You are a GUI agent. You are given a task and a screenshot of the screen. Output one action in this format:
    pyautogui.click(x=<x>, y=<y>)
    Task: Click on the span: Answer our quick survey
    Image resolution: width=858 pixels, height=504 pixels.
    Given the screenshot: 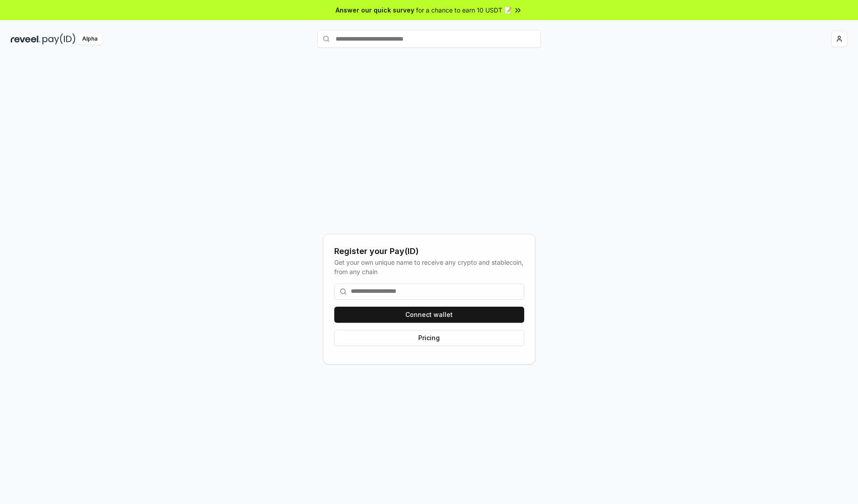 What is the action you would take?
    pyautogui.click(x=375, y=9)
    